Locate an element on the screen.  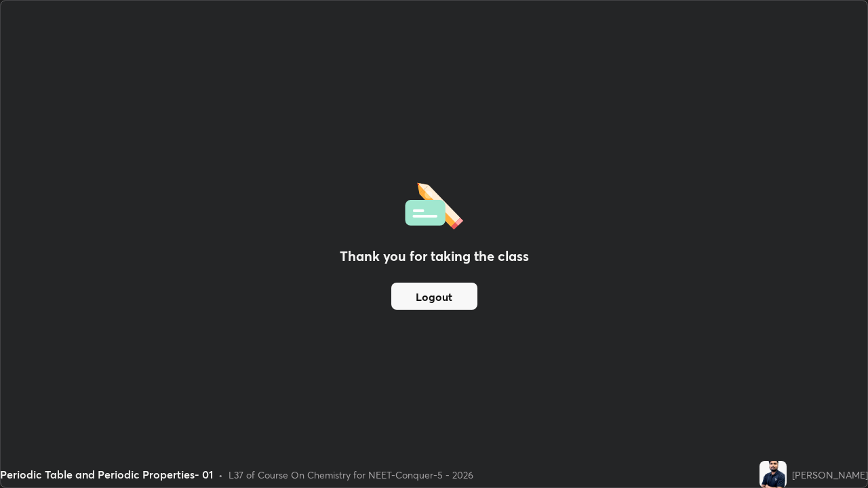
img: d3afc91c8d51471cb35968126d237139.jpg is located at coordinates (773, 474).